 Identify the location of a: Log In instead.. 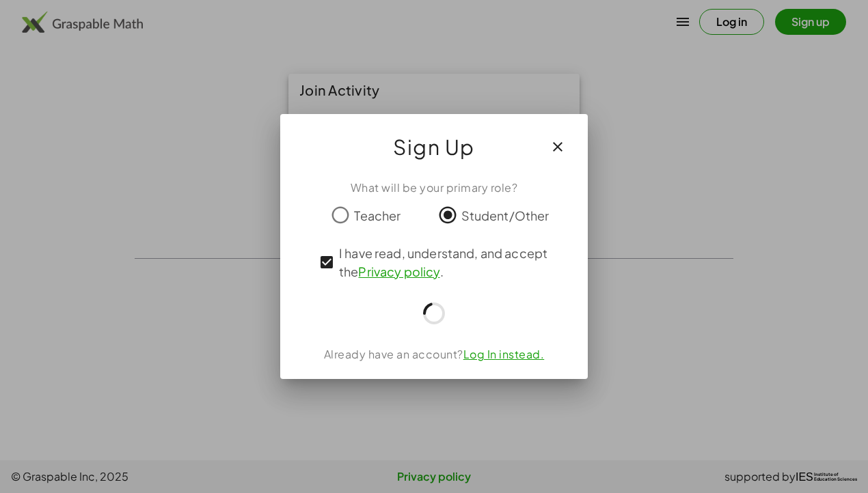
(504, 354).